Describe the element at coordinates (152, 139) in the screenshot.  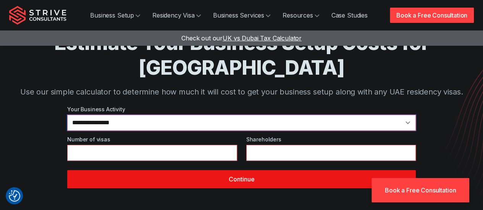
I see `label: Number of visas` at that location.